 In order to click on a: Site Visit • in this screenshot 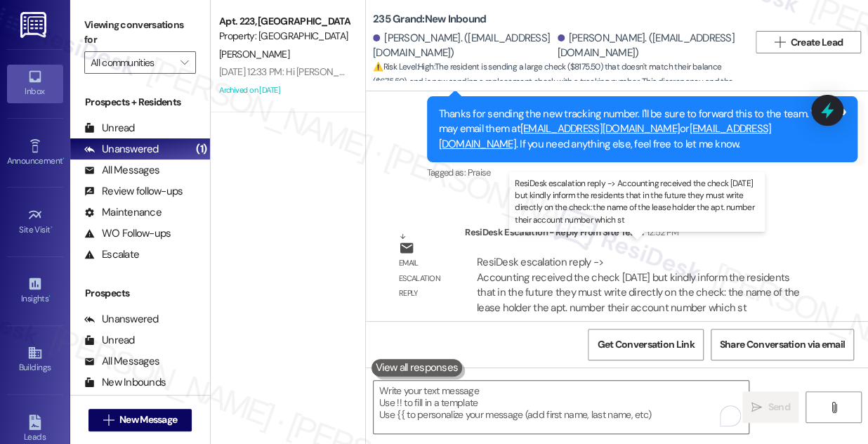, I will do `click(35, 222)`.